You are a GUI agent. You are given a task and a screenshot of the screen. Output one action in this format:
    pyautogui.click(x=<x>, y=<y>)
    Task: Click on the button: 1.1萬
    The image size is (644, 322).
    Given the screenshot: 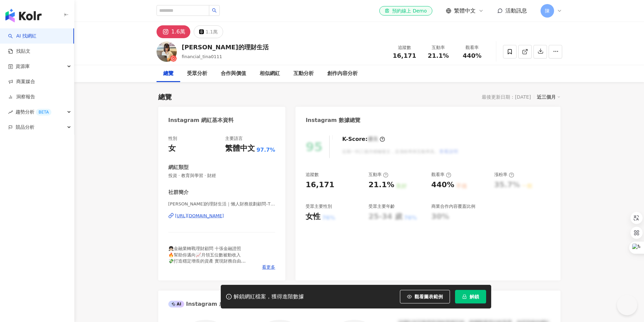 What is the action you would take?
    pyautogui.click(x=208, y=32)
    